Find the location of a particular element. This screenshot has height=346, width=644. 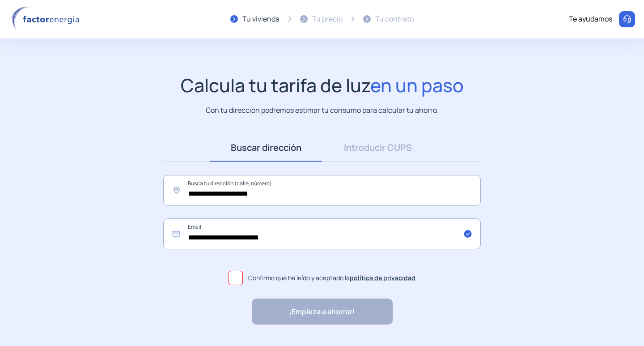

div: Tu vivienda is located at coordinates (261, 19).